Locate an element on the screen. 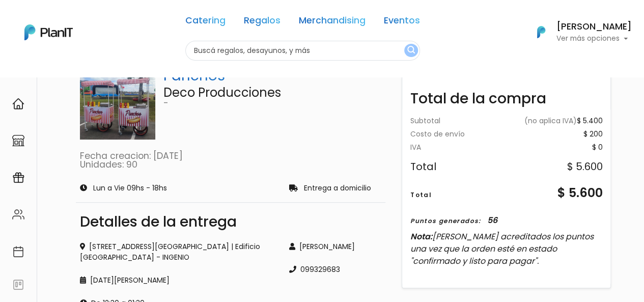 This screenshot has width=644, height=302. div: Puntos generados: is located at coordinates (445, 221).